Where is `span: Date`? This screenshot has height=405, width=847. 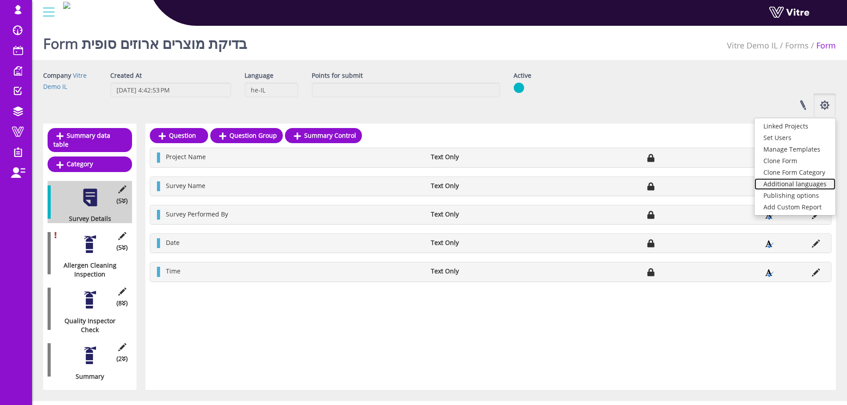 span: Date is located at coordinates (172, 242).